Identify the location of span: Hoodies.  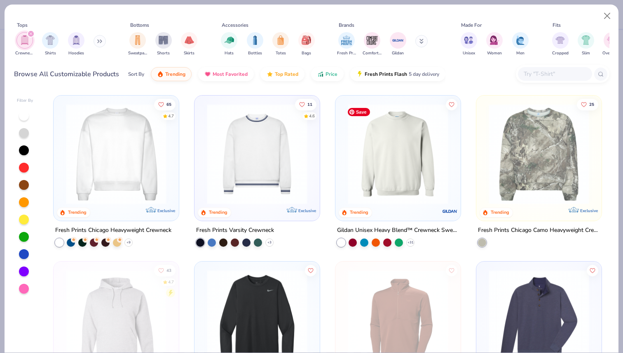
(76, 53).